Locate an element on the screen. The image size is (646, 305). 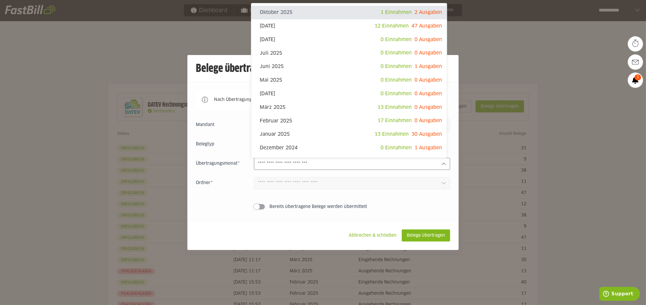
sl-option: Mai 2025 is located at coordinates (349, 80).